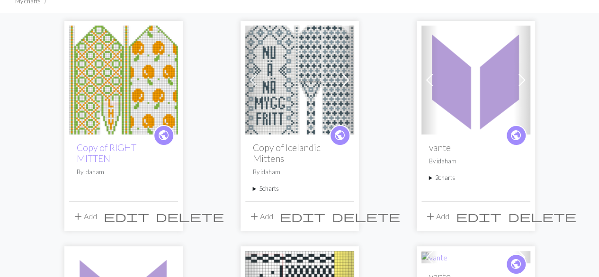 The image size is (599, 277). What do you see at coordinates (476, 177) in the screenshot?
I see `summary: 2charts` at bounding box center [476, 177].